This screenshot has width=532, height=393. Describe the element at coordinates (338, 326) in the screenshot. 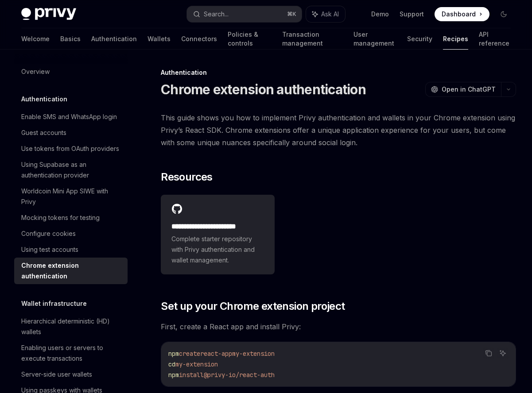

I see `span: First, create a React app and install Privy:` at that location.